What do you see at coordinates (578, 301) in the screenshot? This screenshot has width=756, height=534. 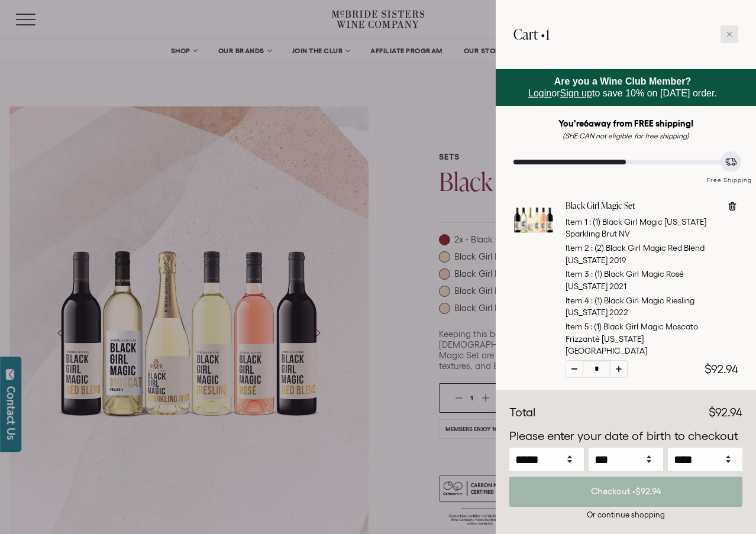 I see `span: Item 4` at bounding box center [578, 301].